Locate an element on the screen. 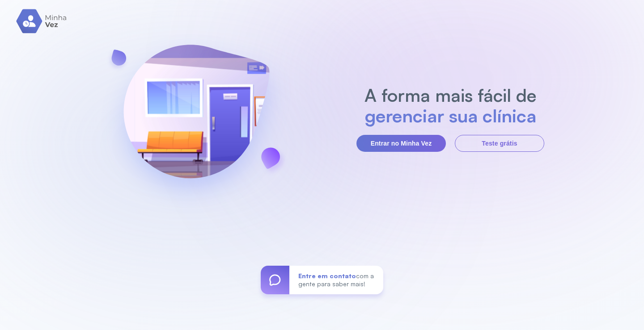 The image size is (644, 330). h2: A forma mais fácil de is located at coordinates (450, 95).